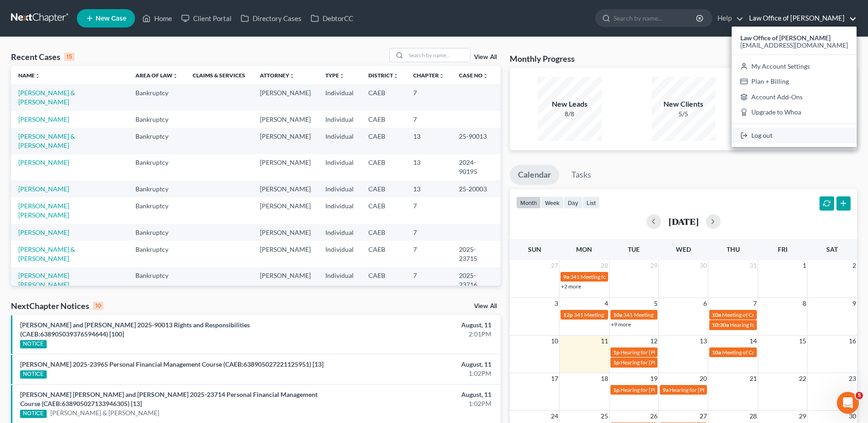 The width and height of the screenshot is (868, 423). I want to click on span: 21, so click(752, 379).